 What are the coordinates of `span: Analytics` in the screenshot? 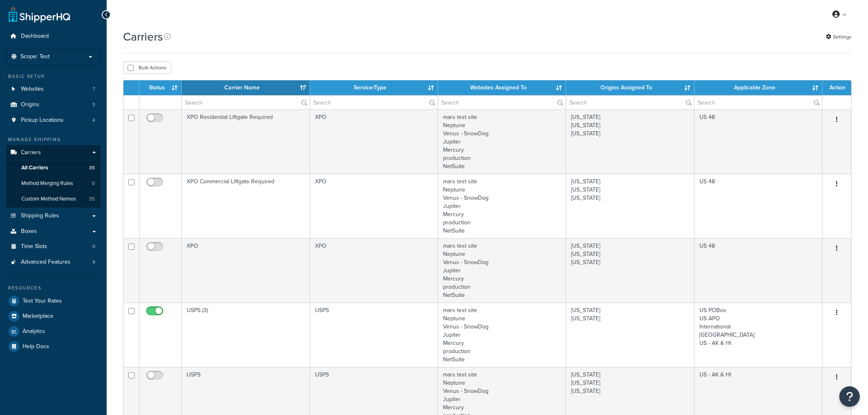 It's located at (33, 331).